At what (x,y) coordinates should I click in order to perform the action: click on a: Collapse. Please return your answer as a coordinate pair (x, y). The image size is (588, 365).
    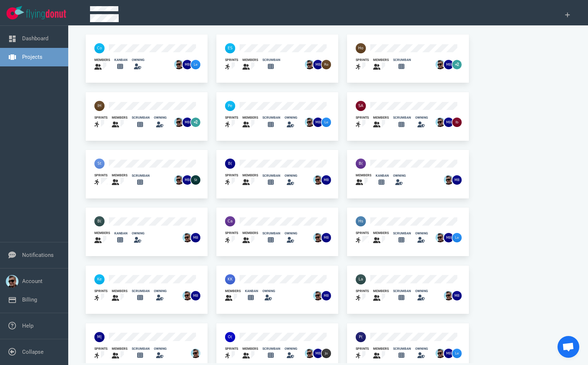
    Looking at the image, I should click on (33, 352).